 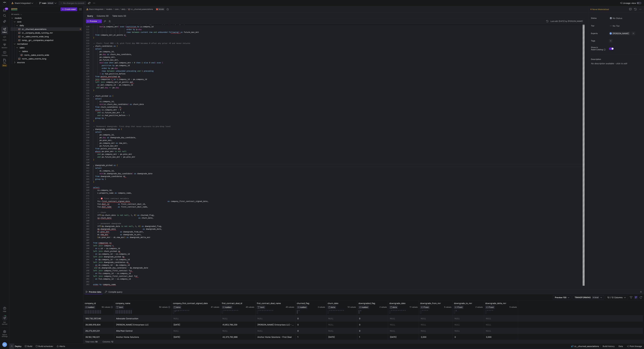 What do you see at coordinates (161, 9) in the screenshot?
I see `span: Model` at bounding box center [161, 9].